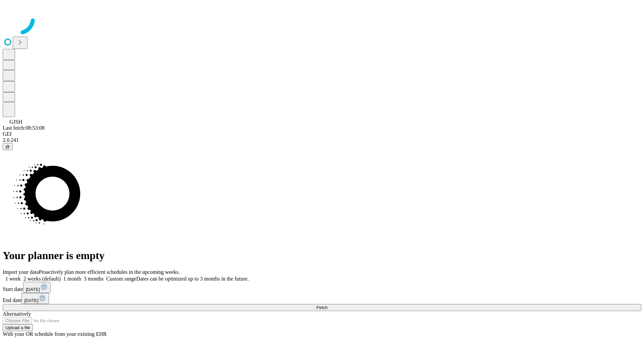  I want to click on span: 1 month, so click(72, 278).